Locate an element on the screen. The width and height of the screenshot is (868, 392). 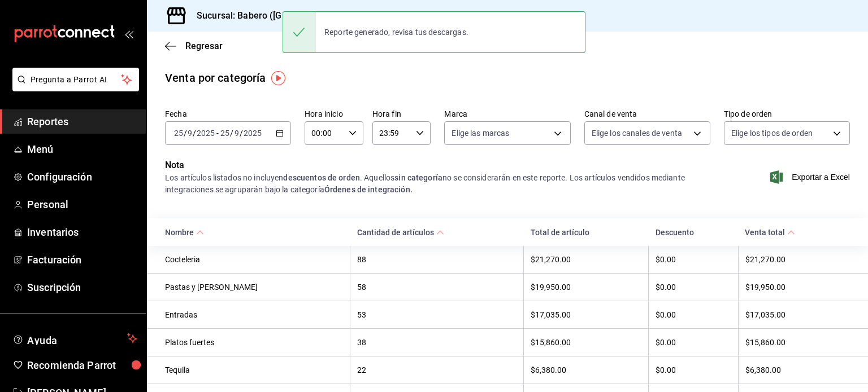
span: Configuración is located at coordinates (82, 176).